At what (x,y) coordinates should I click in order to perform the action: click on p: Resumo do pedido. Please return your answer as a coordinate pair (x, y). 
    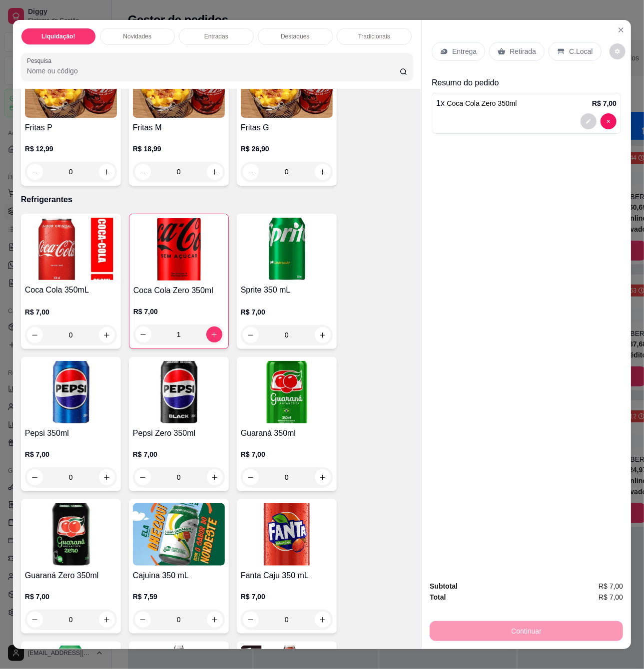
    Looking at the image, I should click on (526, 83).